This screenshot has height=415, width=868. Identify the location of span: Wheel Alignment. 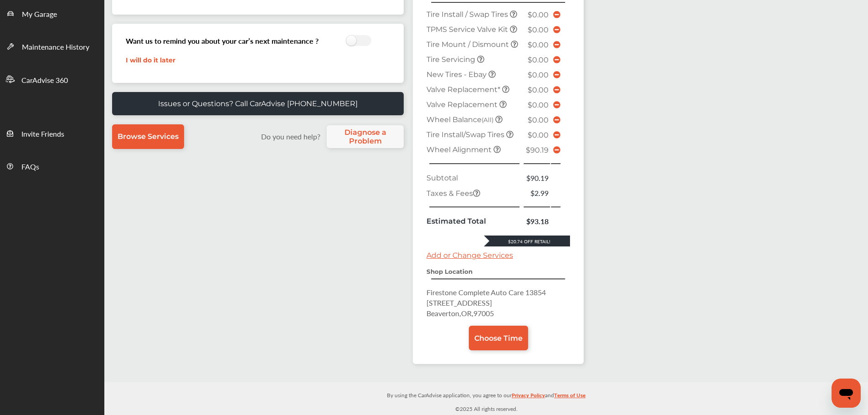
(460, 149).